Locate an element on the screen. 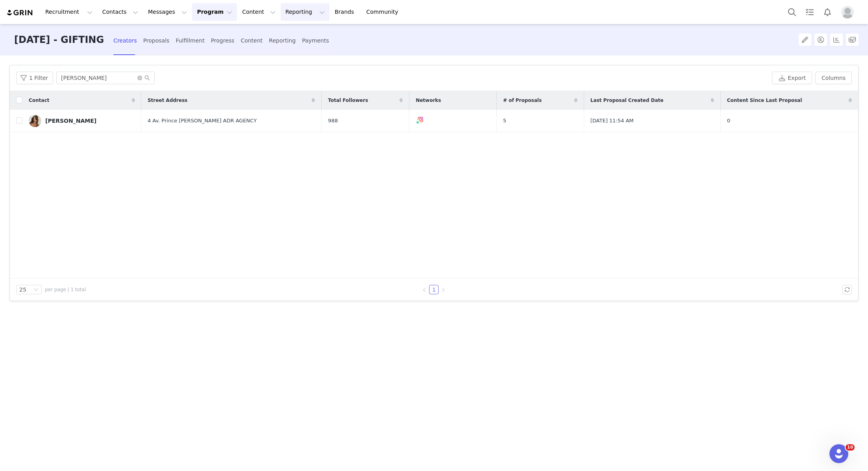 The height and width of the screenshot is (471, 868). a: 1 is located at coordinates (434, 290).